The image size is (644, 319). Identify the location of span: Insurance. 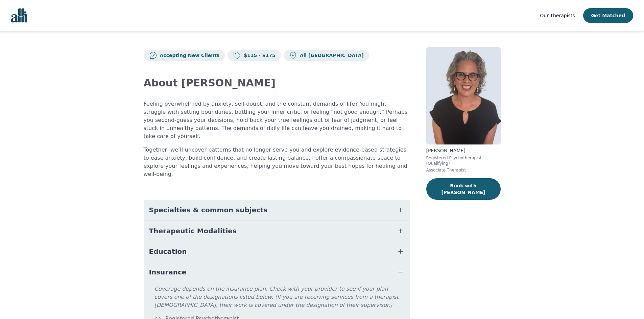
(168, 272).